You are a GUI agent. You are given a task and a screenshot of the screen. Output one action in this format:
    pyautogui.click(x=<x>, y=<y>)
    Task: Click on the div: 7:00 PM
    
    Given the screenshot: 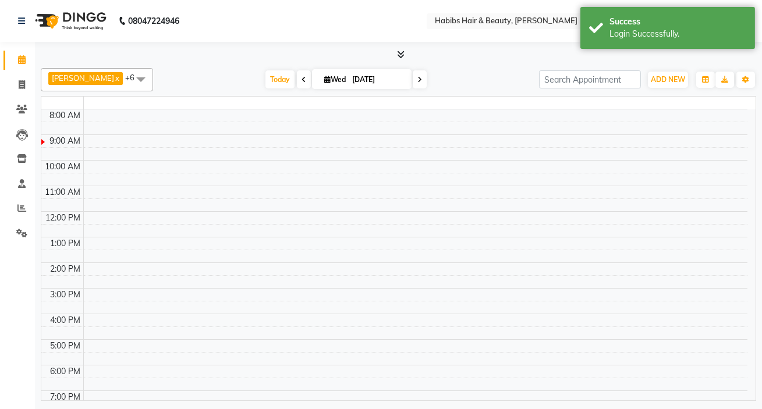 What is the action you would take?
    pyautogui.click(x=66, y=397)
    